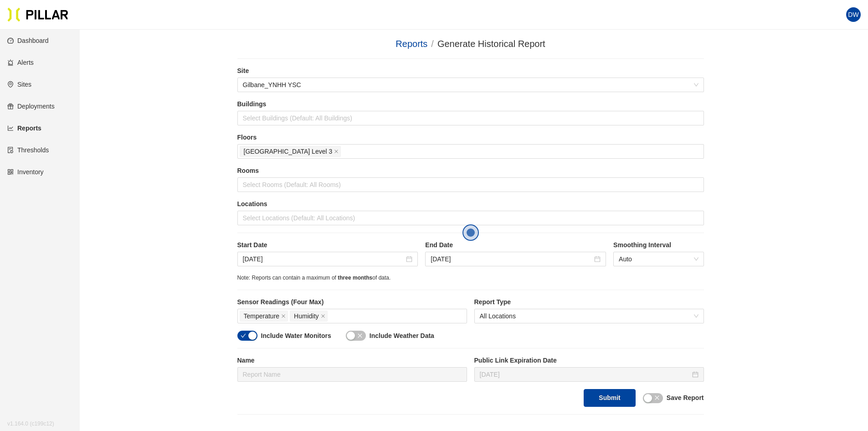 This screenshot has width=868, height=431. What do you see at coordinates (589, 302) in the screenshot?
I see `label: Report Type` at bounding box center [589, 302].